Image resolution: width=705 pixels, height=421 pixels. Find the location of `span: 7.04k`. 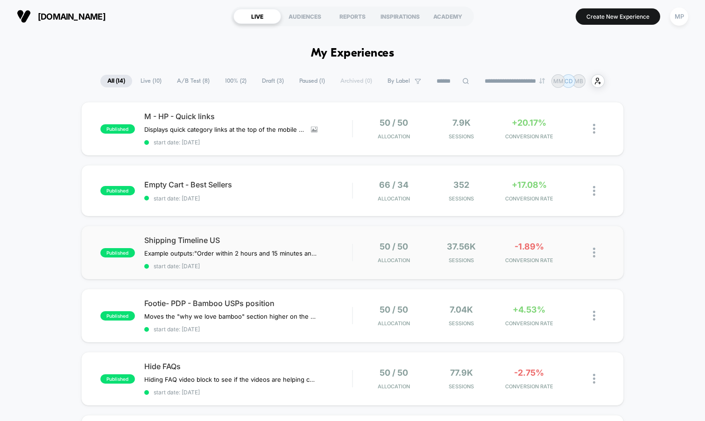

span: 7.04k is located at coordinates (461, 309).